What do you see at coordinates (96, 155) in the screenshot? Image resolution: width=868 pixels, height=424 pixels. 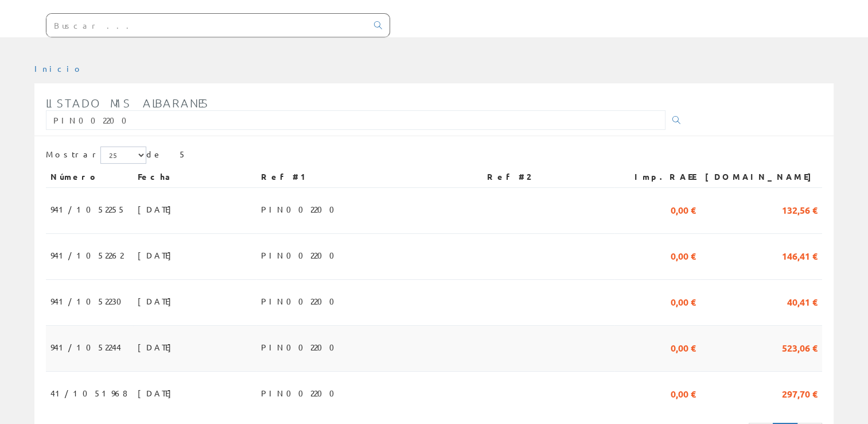 I see `label: Mostrar` at bounding box center [96, 155].